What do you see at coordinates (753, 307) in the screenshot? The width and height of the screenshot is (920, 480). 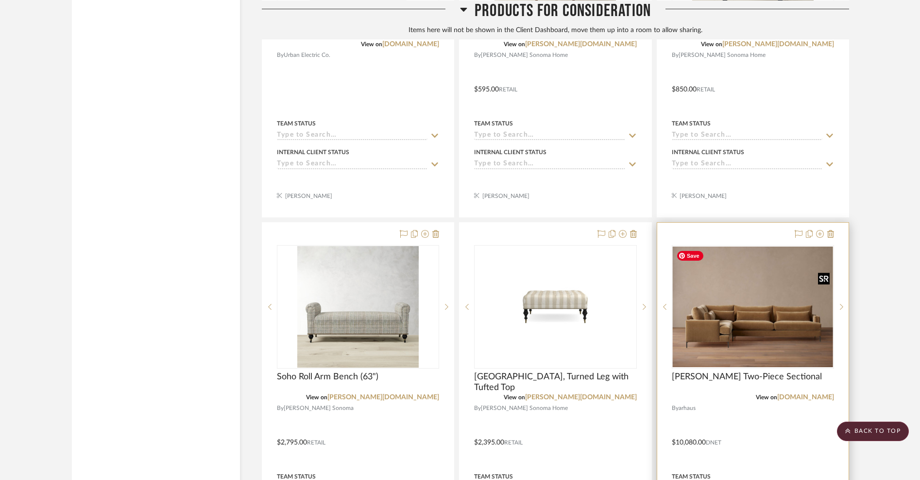 I see `img: Sumner Two-Piece Sectional` at bounding box center [753, 307].